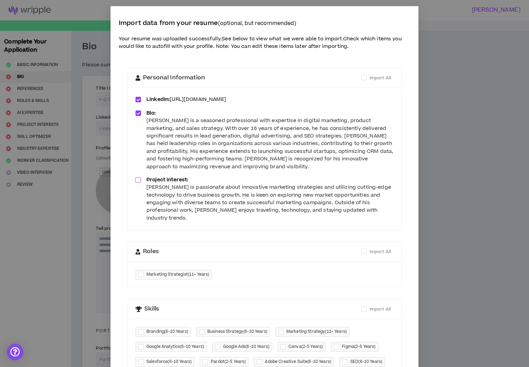 The height and width of the screenshot is (367, 529). I want to click on span: Google Ads ( 6-10 Years ), so click(246, 347).